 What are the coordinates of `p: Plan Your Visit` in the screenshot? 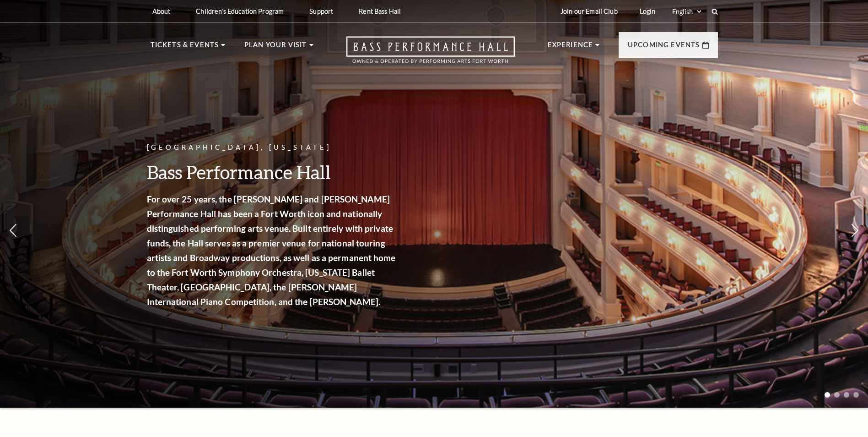 It's located at (275, 48).